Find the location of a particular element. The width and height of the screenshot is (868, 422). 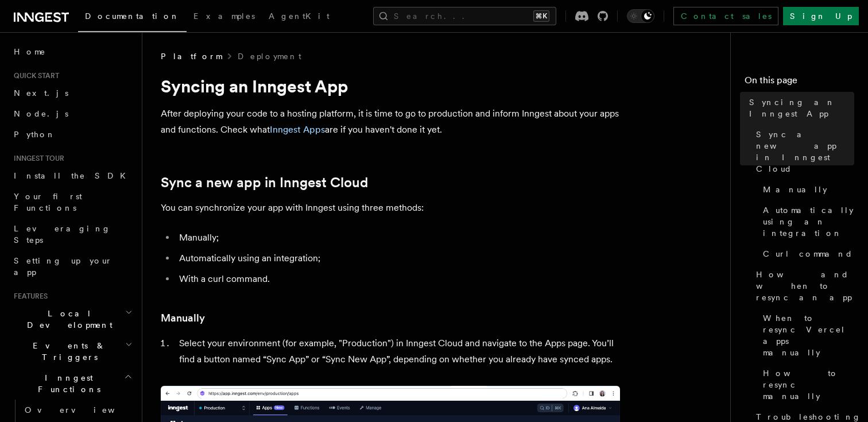

span: Inngest Functions is located at coordinates (66, 384).